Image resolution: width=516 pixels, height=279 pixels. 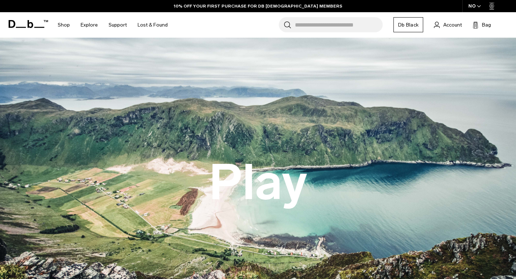 What do you see at coordinates (408, 25) in the screenshot?
I see `a: Db Black` at bounding box center [408, 25].